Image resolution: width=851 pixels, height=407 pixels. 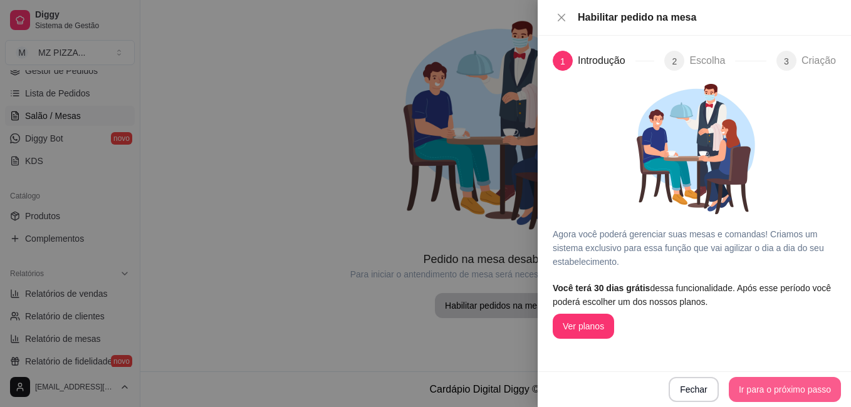 I want to click on div: Criação, so click(x=818, y=61).